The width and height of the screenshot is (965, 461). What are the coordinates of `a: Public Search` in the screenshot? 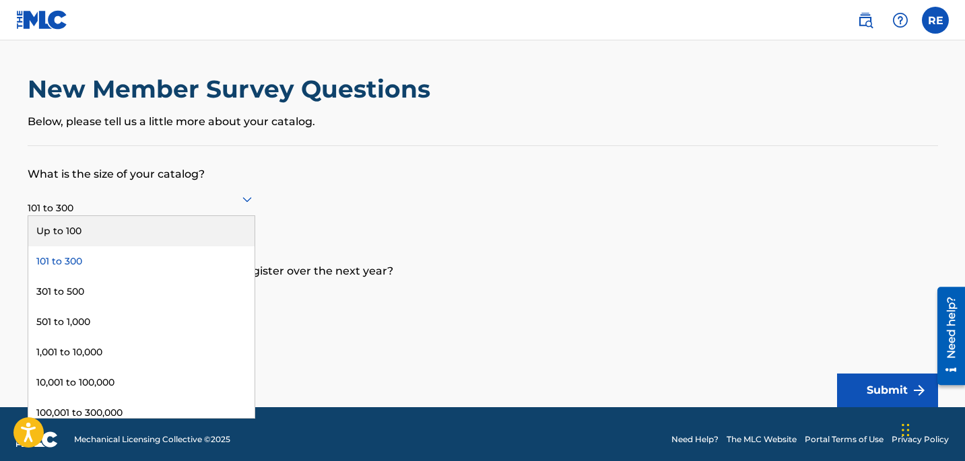 It's located at (865, 20).